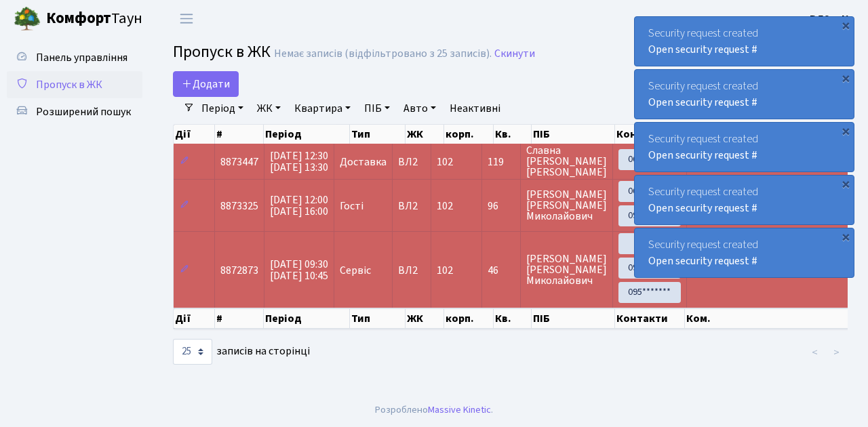 The image size is (868, 427). Describe the element at coordinates (420, 108) in the screenshot. I see `a: Авто` at that location.